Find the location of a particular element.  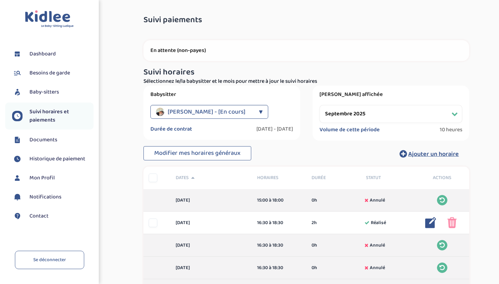

a: Dashboard is located at coordinates (53, 54).